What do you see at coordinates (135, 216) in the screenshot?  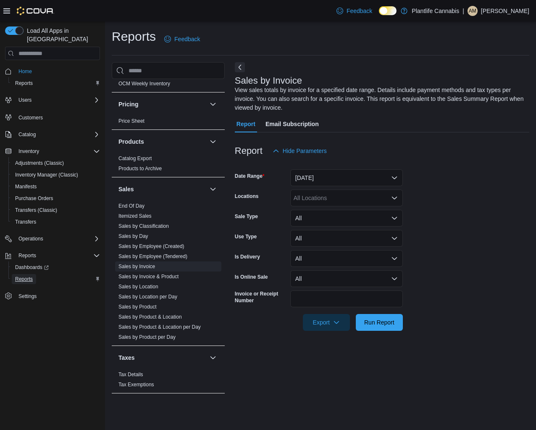 I see `a: Itemized Sales` at bounding box center [135, 216].